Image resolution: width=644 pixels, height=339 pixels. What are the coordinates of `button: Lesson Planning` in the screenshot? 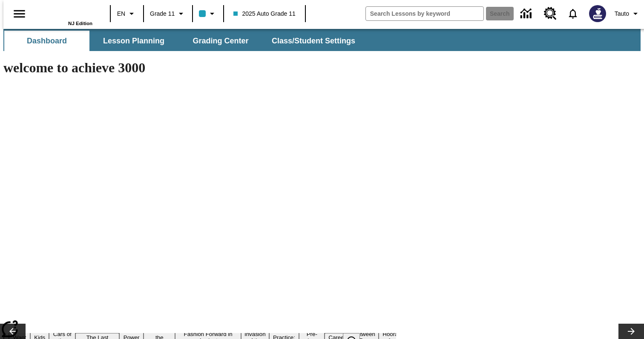 It's located at (134, 41).